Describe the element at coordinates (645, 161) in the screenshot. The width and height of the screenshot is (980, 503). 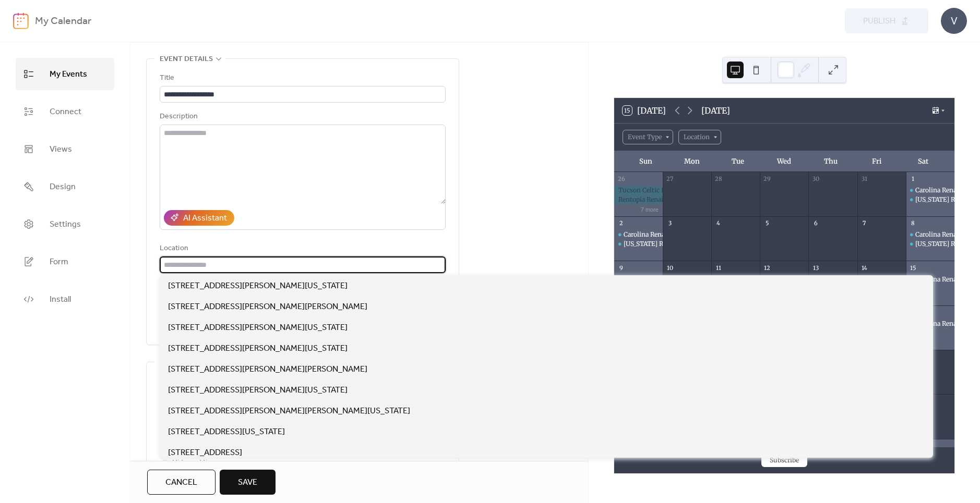
I see `div: Sun` at that location.